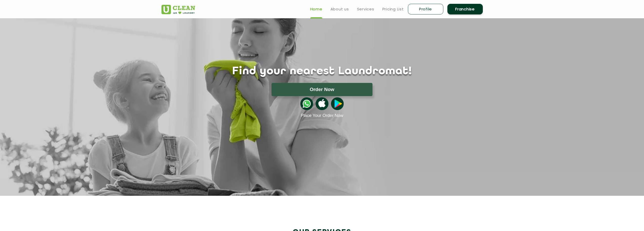 The width and height of the screenshot is (644, 231). I want to click on a: Place Your Order Now, so click(322, 116).